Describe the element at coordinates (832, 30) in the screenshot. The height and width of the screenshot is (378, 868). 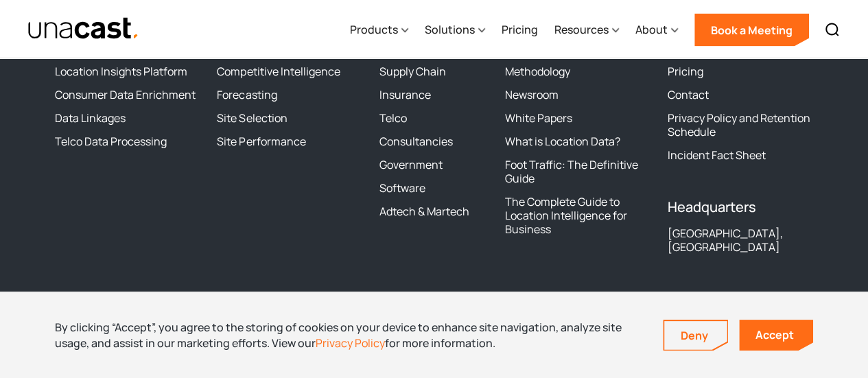
I see `img: Search icon` at that location.